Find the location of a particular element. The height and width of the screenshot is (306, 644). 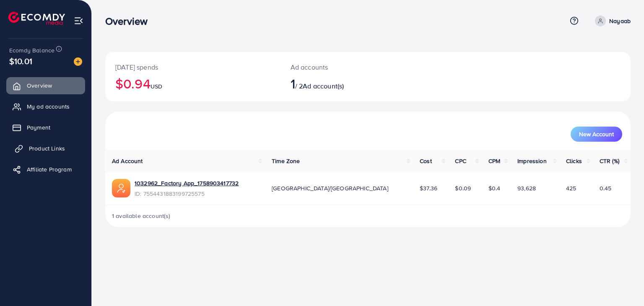

span: CPC is located at coordinates (460, 161).